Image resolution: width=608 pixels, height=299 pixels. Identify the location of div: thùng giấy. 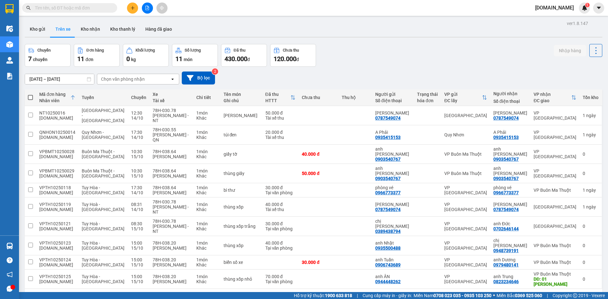
(241, 173).